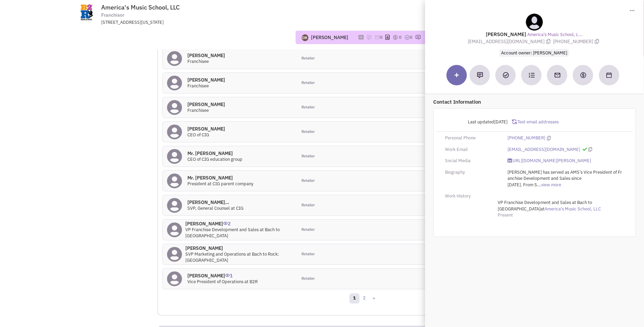  Describe the element at coordinates (538, 122) in the screenshot. I see `span: Test email addresses` at that location.